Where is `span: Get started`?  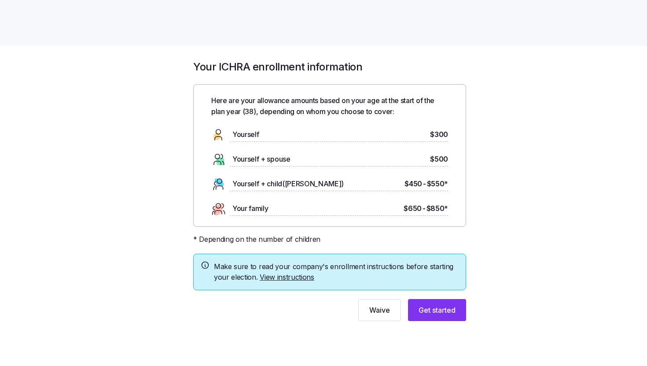
span: Get started is located at coordinates (437, 310).